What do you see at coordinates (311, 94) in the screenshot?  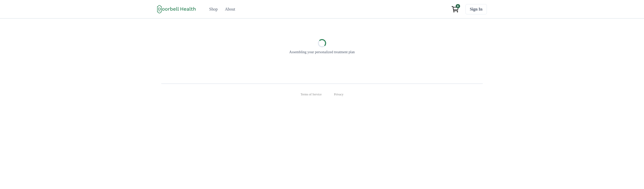 I see `a: Terms of Service` at bounding box center [311, 94].